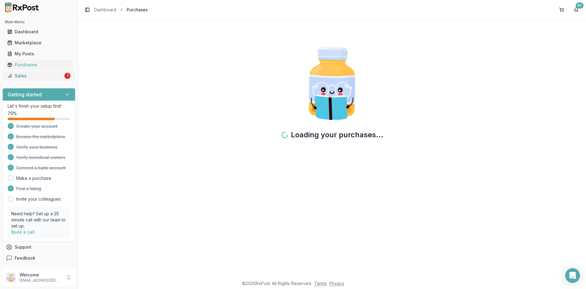 The image size is (586, 289). Describe the element at coordinates (321, 283) in the screenshot. I see `a: Terms` at that location.